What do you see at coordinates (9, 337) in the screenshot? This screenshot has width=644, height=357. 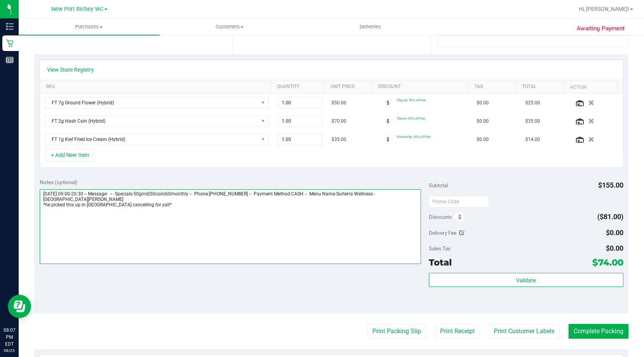 I see `p: 08:07 PM EDT` at bounding box center [9, 337].